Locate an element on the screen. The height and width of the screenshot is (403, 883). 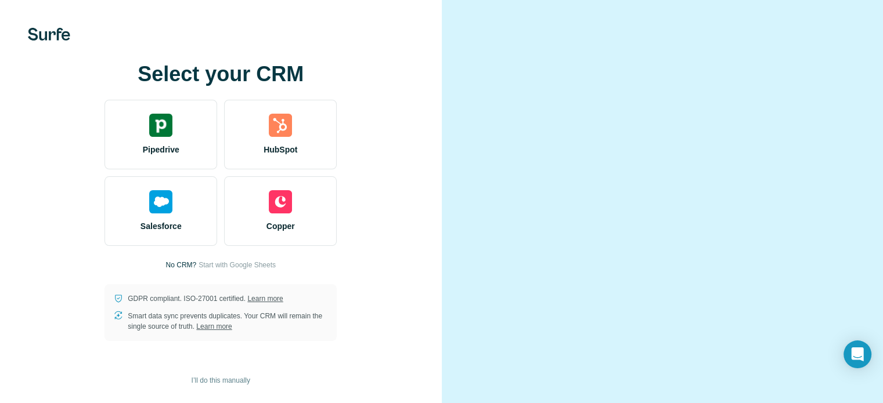
button: I’ll do this manually is located at coordinates (221, 381).